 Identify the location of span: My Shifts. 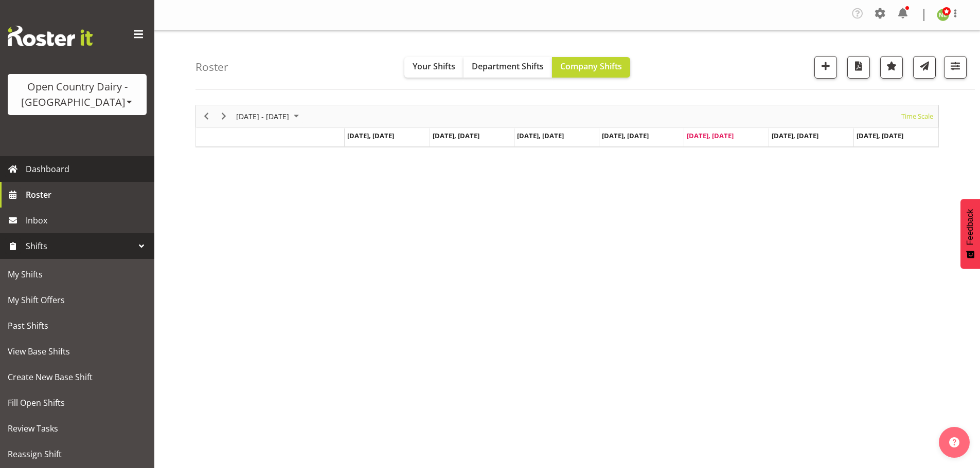
(77, 275).